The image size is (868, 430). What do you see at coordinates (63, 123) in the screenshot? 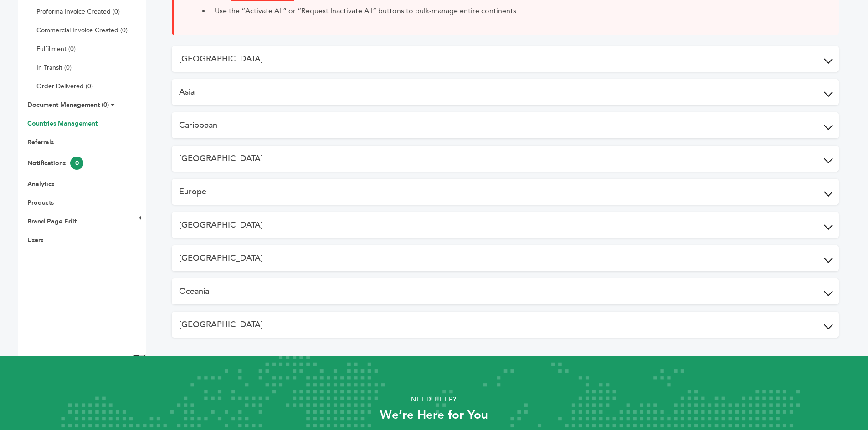
I see `a: Countries Management` at bounding box center [63, 123].